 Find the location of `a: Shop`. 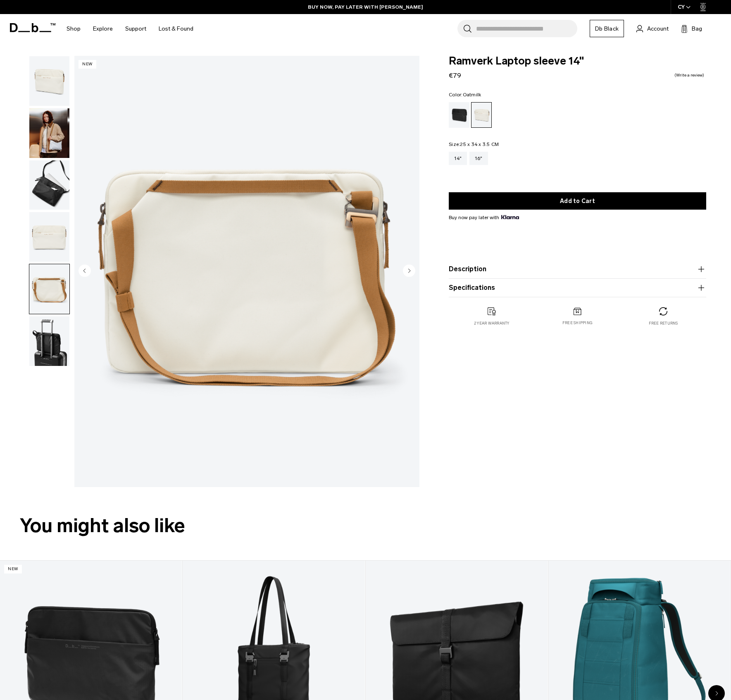

a: Shop is located at coordinates (74, 29).